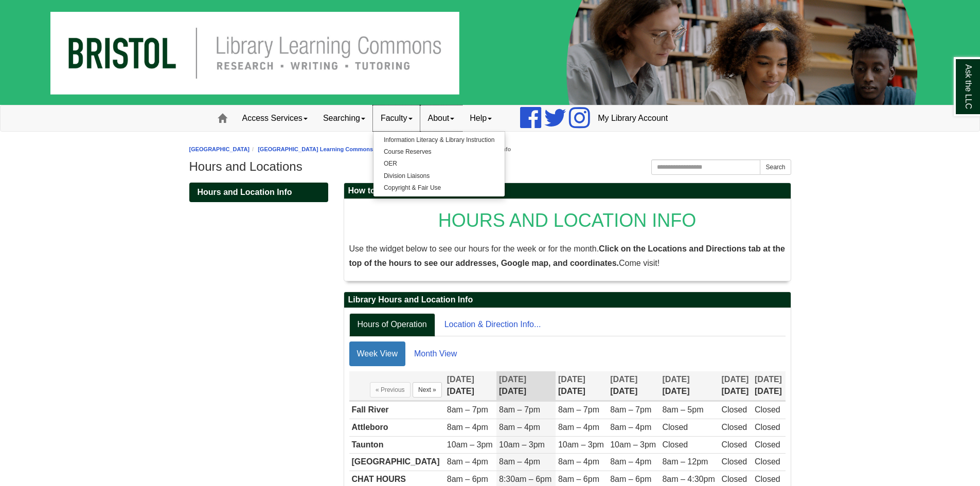 This screenshot has height=486, width=980. Describe the element at coordinates (567, 256) in the screenshot. I see `span: Use the widget below to see our hours for the week or for the month. Come visit!` at that location.